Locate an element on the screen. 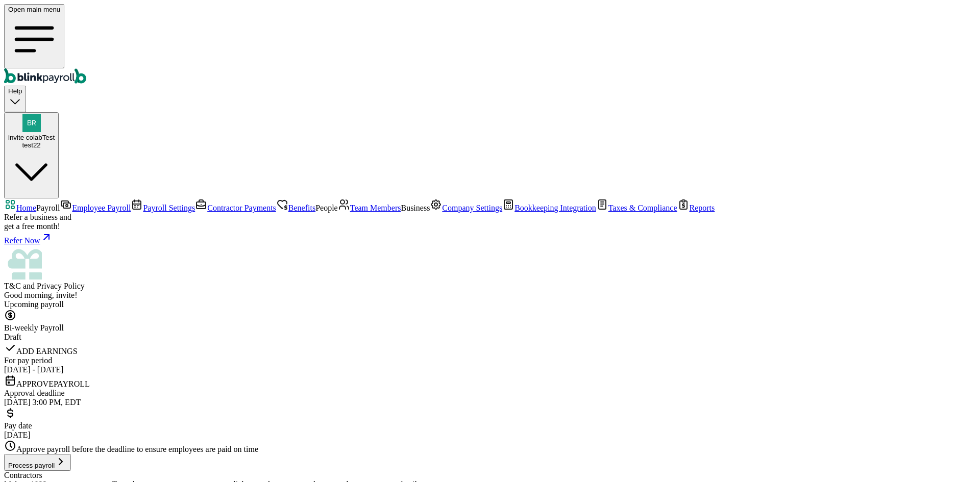  span: Taxes & Compliance is located at coordinates (643, 208).